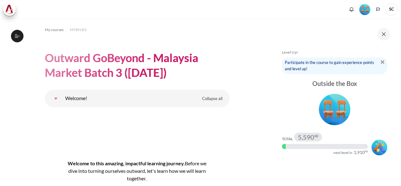 The height and width of the screenshot is (186, 401). What do you see at coordinates (56, 98) in the screenshot?
I see `a: Welcome!` at bounding box center [56, 98].